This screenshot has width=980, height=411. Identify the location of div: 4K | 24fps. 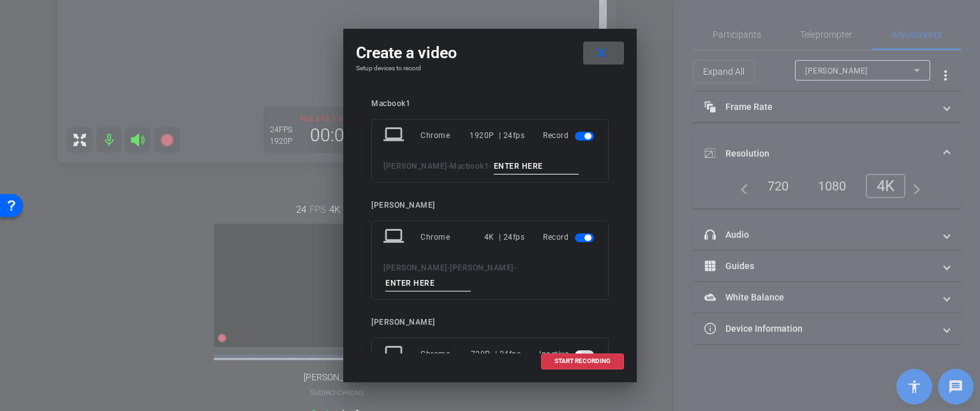
(505, 237).